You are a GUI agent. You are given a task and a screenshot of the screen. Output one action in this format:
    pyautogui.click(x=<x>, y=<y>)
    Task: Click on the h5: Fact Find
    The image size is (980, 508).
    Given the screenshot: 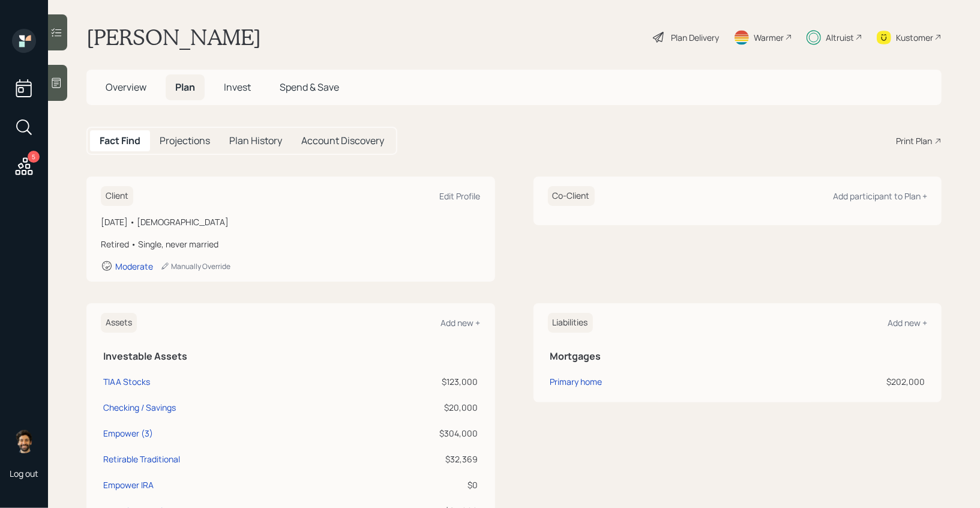 What is the action you would take?
    pyautogui.click(x=120, y=140)
    